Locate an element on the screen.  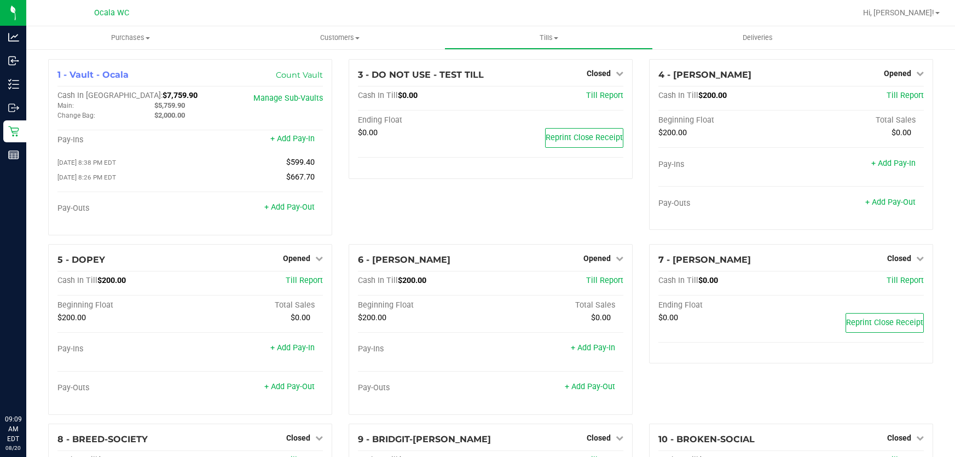
a: Manage Sub-Vaults is located at coordinates (288, 98).